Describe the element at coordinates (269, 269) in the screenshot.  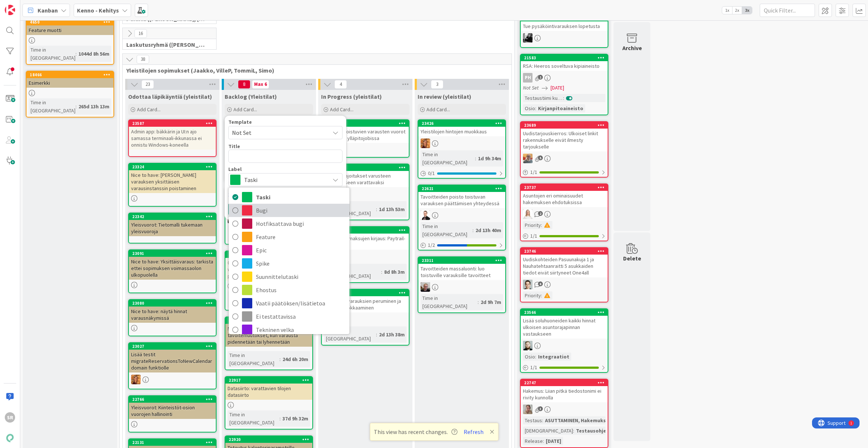
I see `div: Corner case: poistetun toistuvan vuoron palauttaminen irtisanomisen perumisen yhteydessä` at that location.